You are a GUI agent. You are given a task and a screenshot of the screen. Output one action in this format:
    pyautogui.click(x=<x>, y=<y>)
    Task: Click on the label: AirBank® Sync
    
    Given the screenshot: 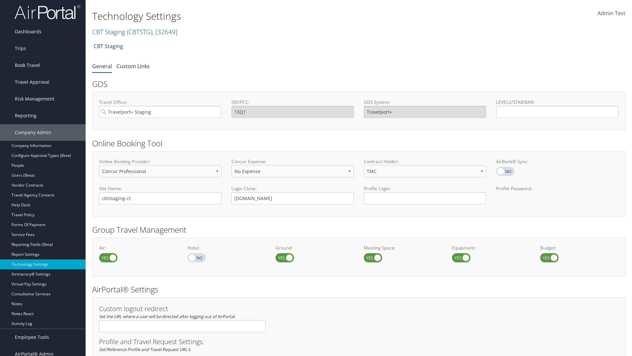 What is the action you would take?
    pyautogui.click(x=505, y=171)
    